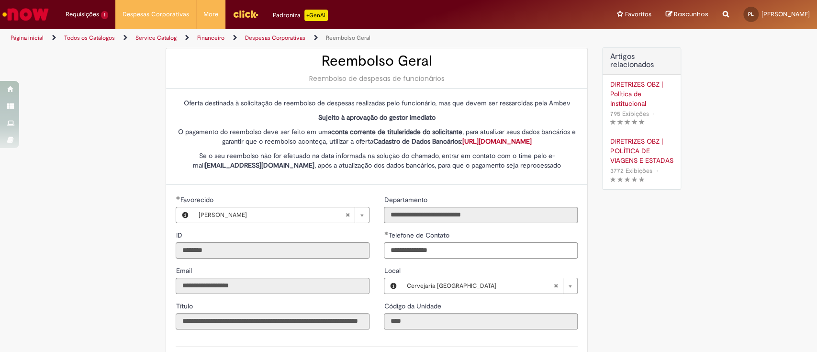 The height and width of the screenshot is (352, 817). What do you see at coordinates (480, 321) in the screenshot?
I see `input: Código da Unidade` at bounding box center [480, 321].